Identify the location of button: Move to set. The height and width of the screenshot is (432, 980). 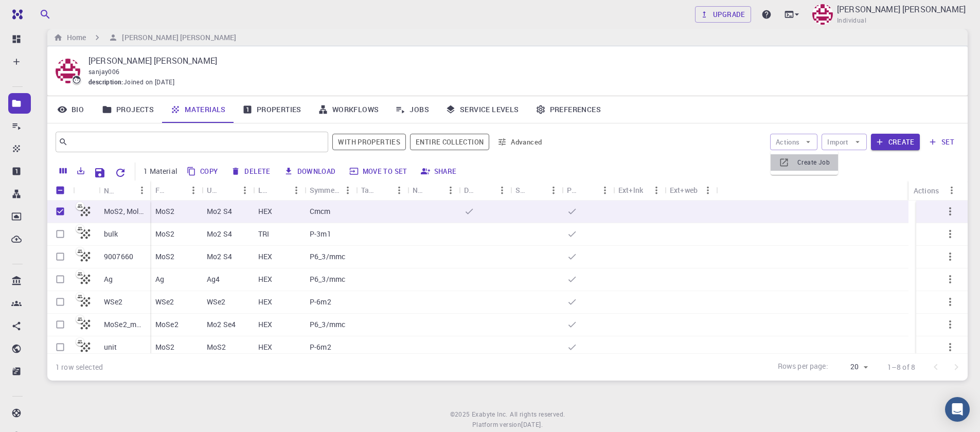
(379, 171).